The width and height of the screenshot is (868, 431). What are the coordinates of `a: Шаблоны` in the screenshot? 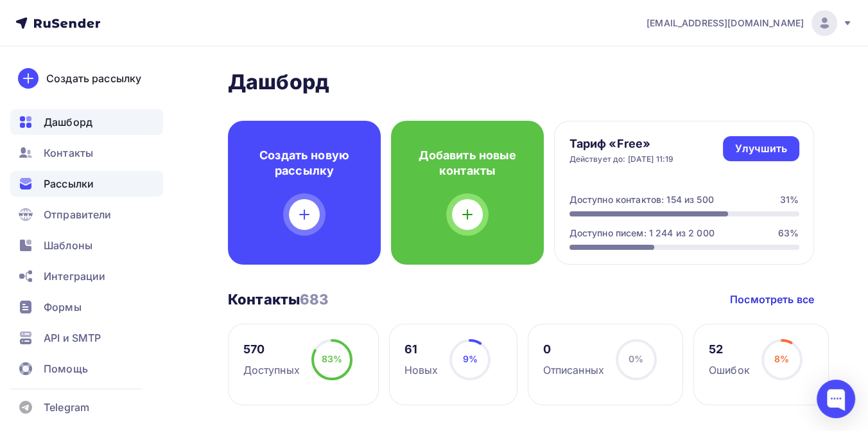 It's located at (87, 246).